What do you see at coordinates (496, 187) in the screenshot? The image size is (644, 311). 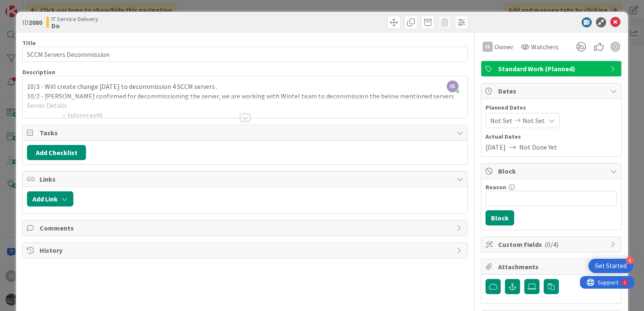 I see `label: Reason` at bounding box center [496, 187].